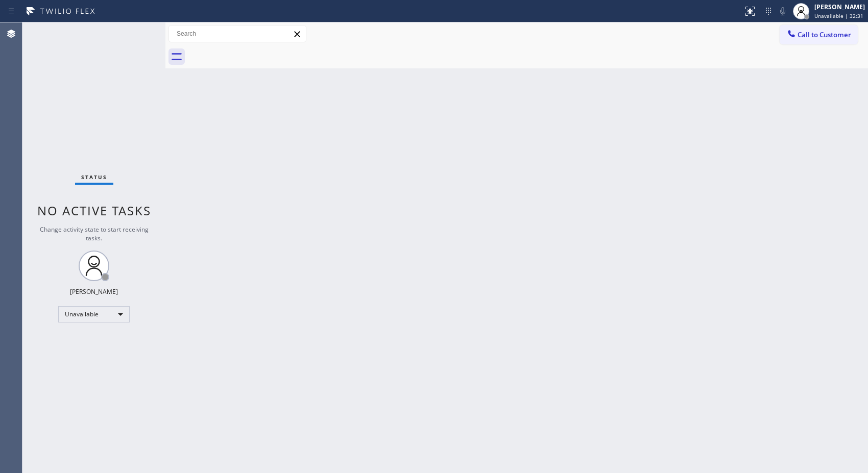 This screenshot has width=868, height=473. I want to click on button: Call to Customer, so click(818, 35).